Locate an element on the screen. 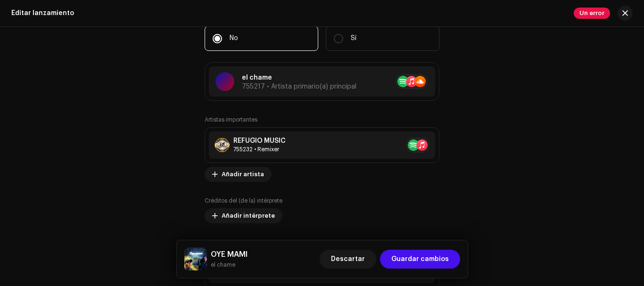 The height and width of the screenshot is (286, 644). label: Artistas importantes is located at coordinates (231, 119).